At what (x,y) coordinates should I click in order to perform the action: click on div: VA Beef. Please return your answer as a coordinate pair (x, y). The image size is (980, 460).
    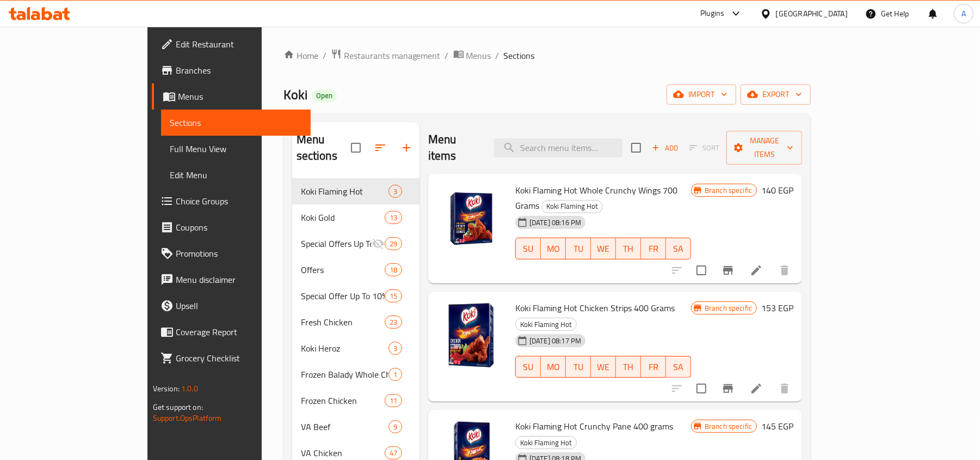
    Looking at the image, I should click on (344, 426).